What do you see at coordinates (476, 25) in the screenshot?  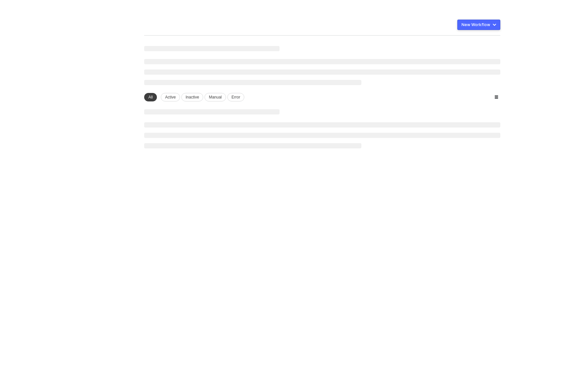 I see `div: New Workflow` at bounding box center [476, 25].